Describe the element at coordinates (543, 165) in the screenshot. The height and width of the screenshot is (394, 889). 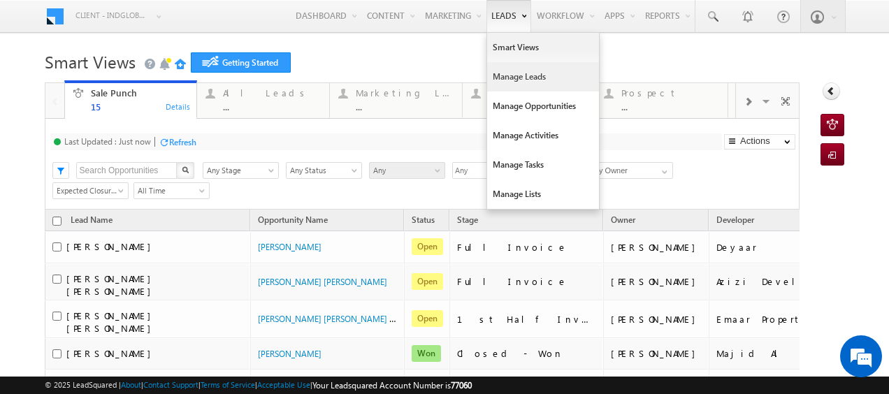
I see `a: Manage Tasks` at that location.